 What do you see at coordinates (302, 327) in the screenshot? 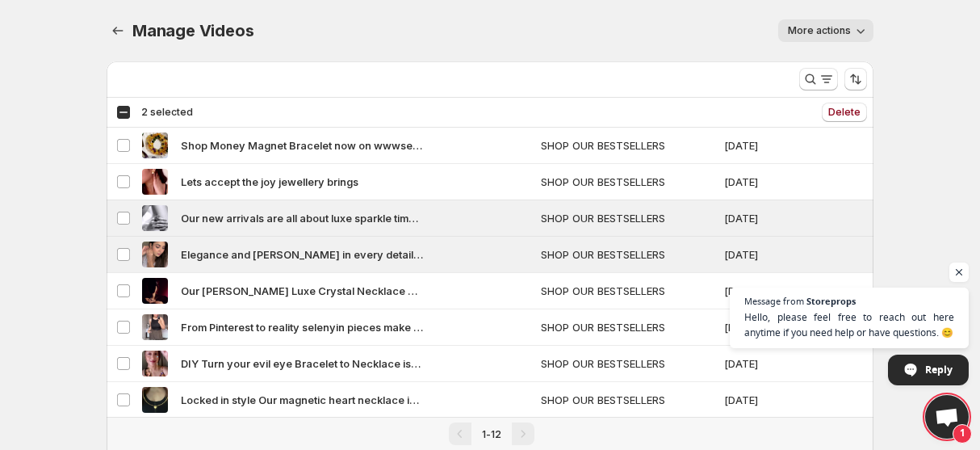
I see `span: From Pinterest to reality selenyin pieces make it effortless Use my coupon code THANKYOU10- ON FI...` at bounding box center [302, 327].